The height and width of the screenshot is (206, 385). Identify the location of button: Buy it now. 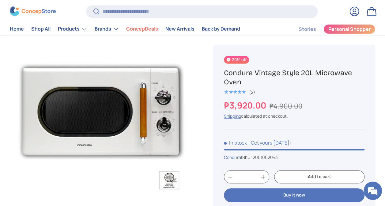
(294, 195).